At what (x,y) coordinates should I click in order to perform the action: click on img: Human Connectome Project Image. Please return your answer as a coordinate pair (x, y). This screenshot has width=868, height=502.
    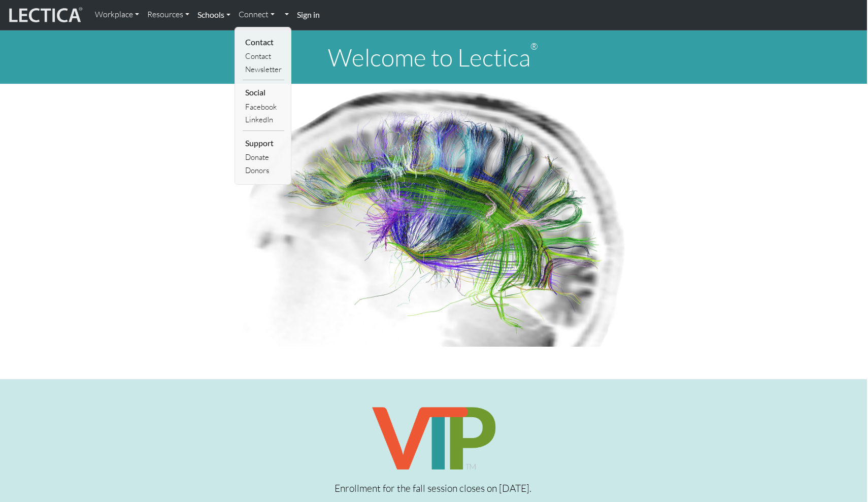
    Looking at the image, I should click on (433, 215).